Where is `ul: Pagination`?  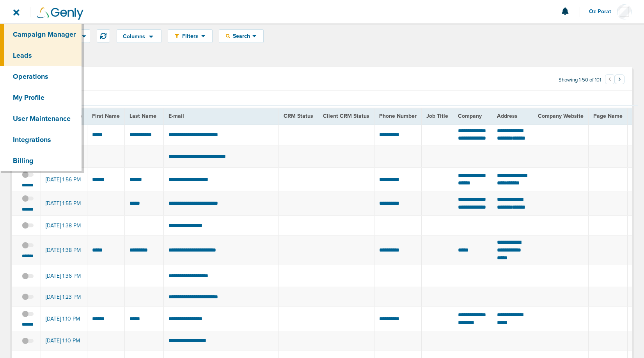 ul: Pagination is located at coordinates (614, 80).